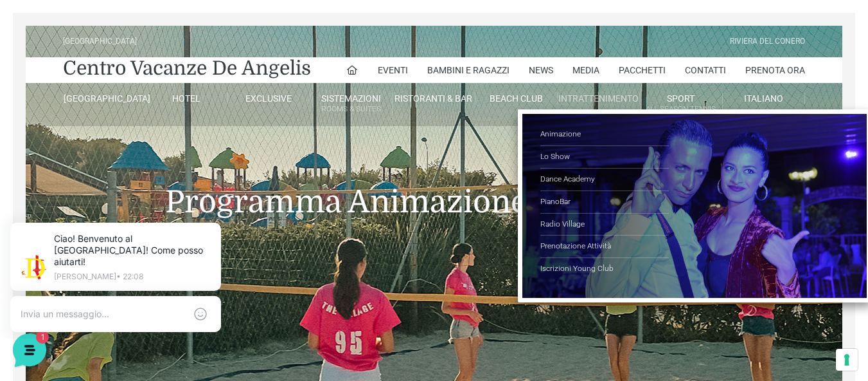 The width and height of the screenshot is (868, 381). What do you see at coordinates (705, 70) in the screenshot?
I see `a: Contatti` at bounding box center [705, 70].